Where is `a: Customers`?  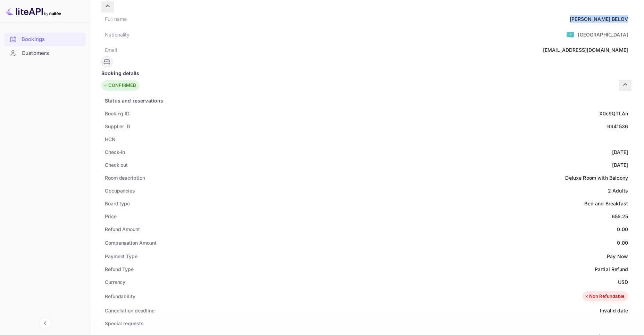 a: Customers is located at coordinates (45, 53).